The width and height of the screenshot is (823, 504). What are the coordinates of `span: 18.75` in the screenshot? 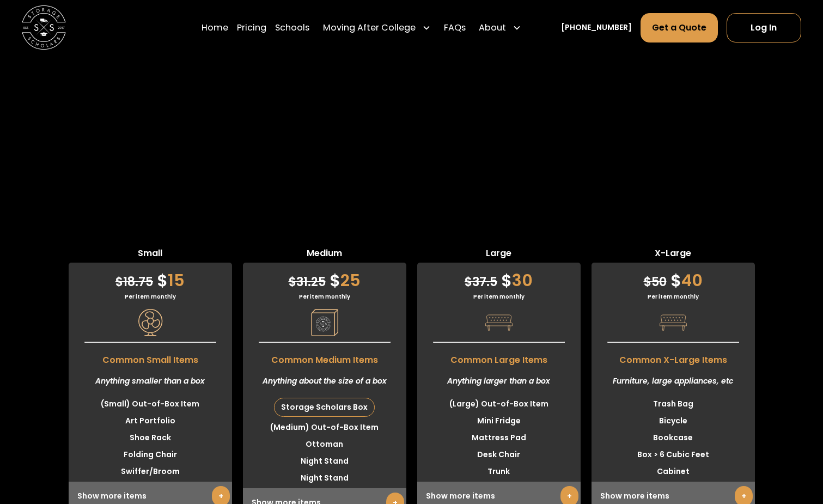 It's located at (134, 281).